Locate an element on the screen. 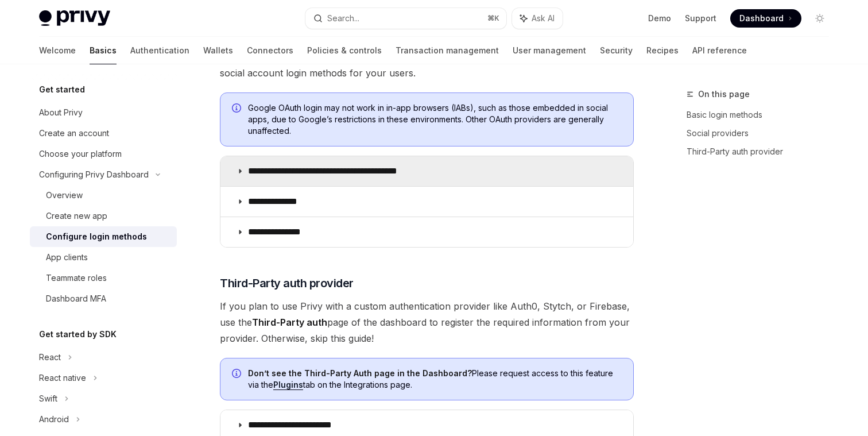 Image resolution: width=868 pixels, height=436 pixels. div: React is located at coordinates (50, 357).